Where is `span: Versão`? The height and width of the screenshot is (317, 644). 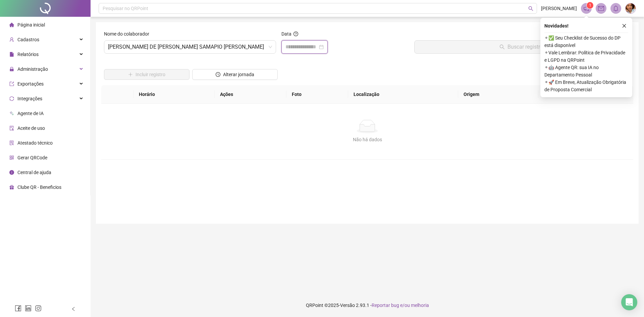 span: Versão is located at coordinates (348, 305).